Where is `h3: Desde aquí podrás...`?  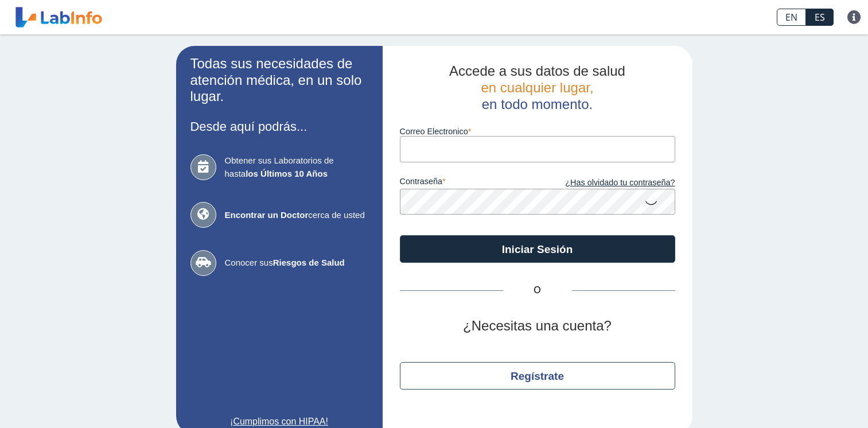
h3: Desde aquí podrás... is located at coordinates (279, 126).